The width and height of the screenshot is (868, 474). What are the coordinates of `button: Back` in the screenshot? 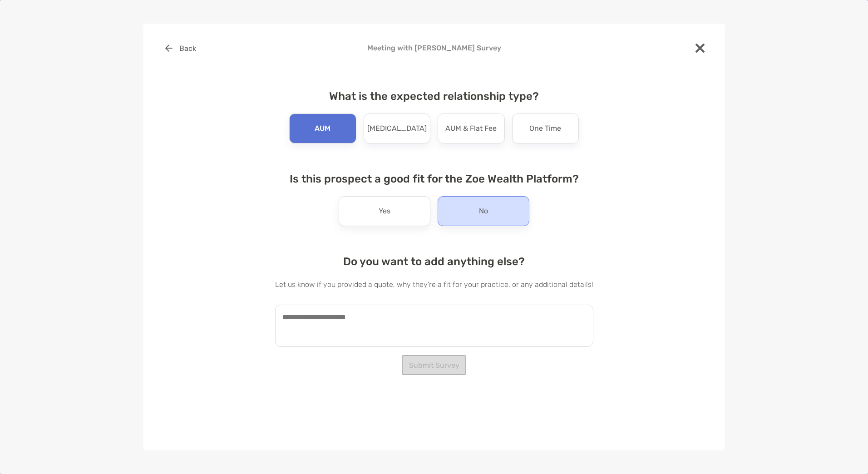 It's located at (181, 48).